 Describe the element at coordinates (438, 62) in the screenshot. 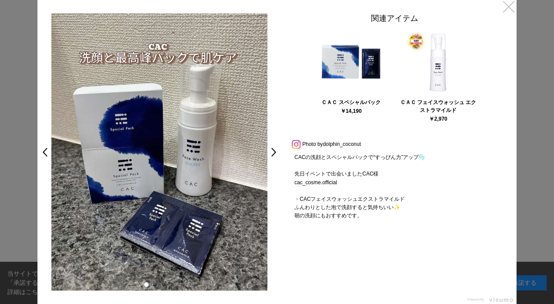

I see `img: 060474.jpg` at that location.